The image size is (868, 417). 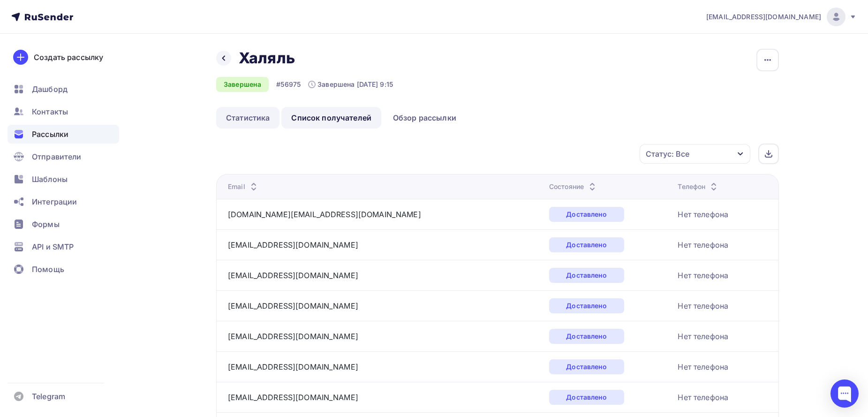 What do you see at coordinates (63, 179) in the screenshot?
I see `a: Шаблоны` at bounding box center [63, 179].